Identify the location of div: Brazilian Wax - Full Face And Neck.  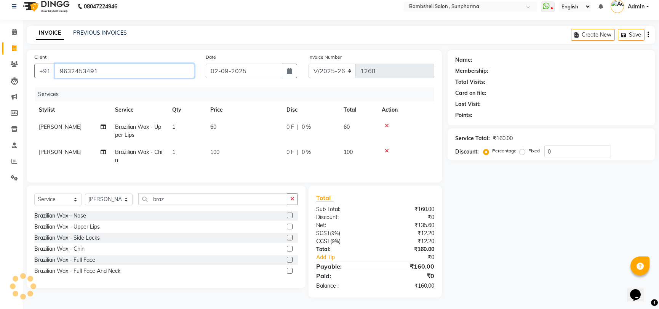
(77, 271).